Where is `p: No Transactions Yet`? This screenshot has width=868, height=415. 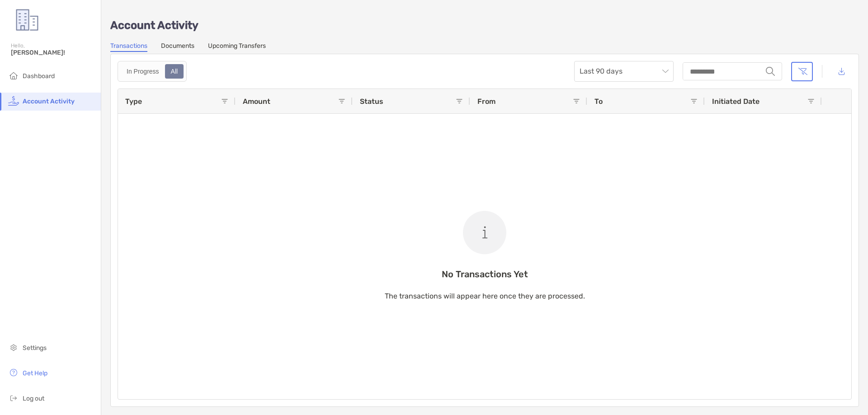 p: No Transactions Yet is located at coordinates (485, 275).